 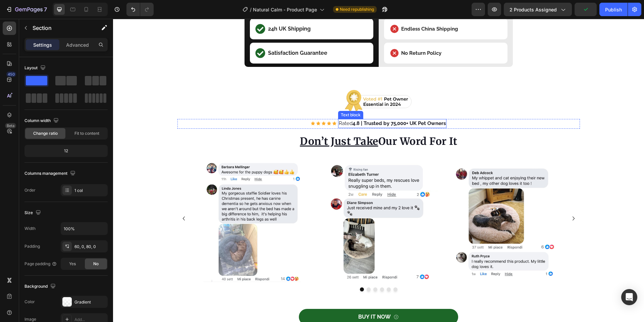 What do you see at coordinates (90, 247) in the screenshot?
I see `div: 60, 0, 80, 0` at bounding box center [90, 247].